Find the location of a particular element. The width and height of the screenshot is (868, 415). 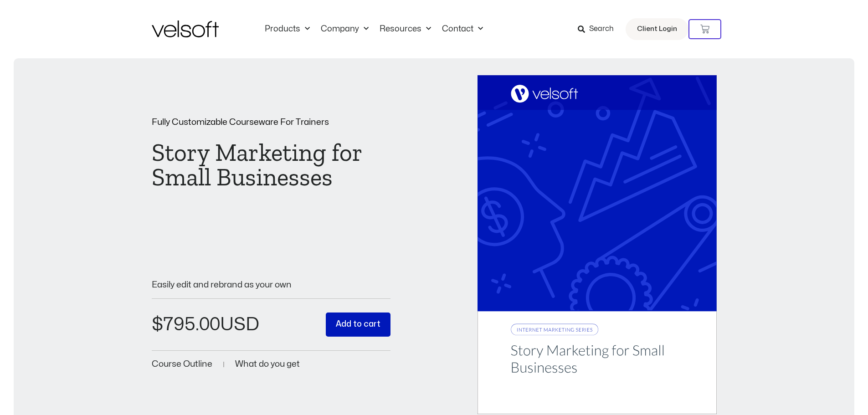

p: Easily edit and rebrand as your own is located at coordinates (271, 285).